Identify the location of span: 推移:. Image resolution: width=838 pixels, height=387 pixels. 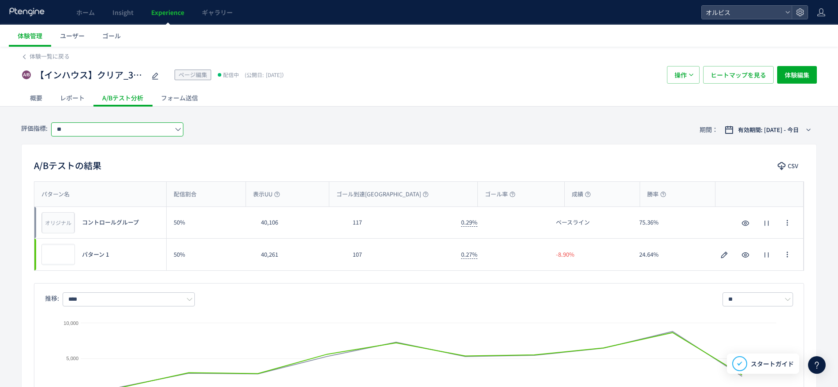
(52, 298).